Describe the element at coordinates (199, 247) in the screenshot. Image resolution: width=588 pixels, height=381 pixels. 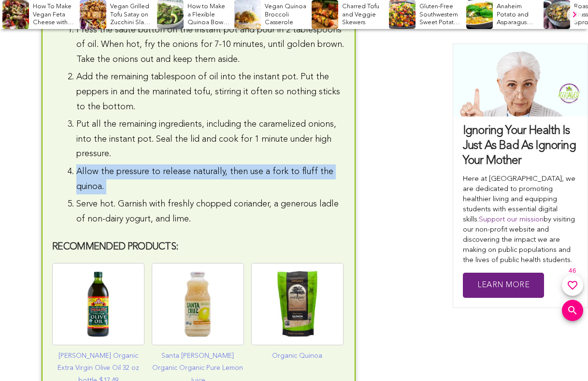
I see `h3: Recommended Products:` at that location.